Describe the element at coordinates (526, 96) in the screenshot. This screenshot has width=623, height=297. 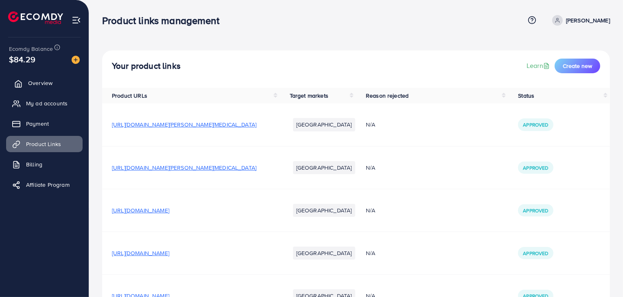
I see `span: Status` at that location.